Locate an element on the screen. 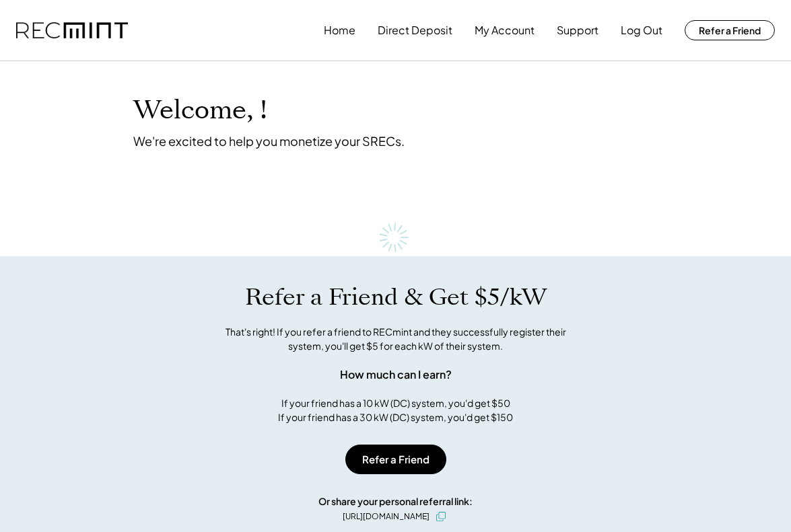 Image resolution: width=791 pixels, height=532 pixels. div: How much can I earn? is located at coordinates (396, 375).